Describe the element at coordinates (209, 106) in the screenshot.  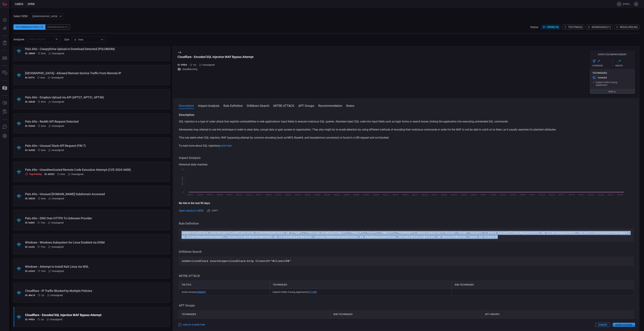
I see `button: Impact Analysis` at that location.